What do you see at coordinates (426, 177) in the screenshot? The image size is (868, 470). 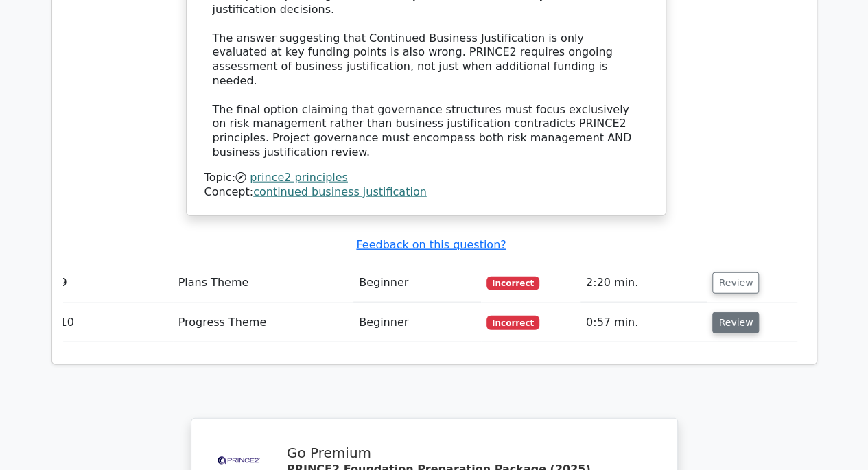 I see `div: Topic:` at bounding box center [426, 177].